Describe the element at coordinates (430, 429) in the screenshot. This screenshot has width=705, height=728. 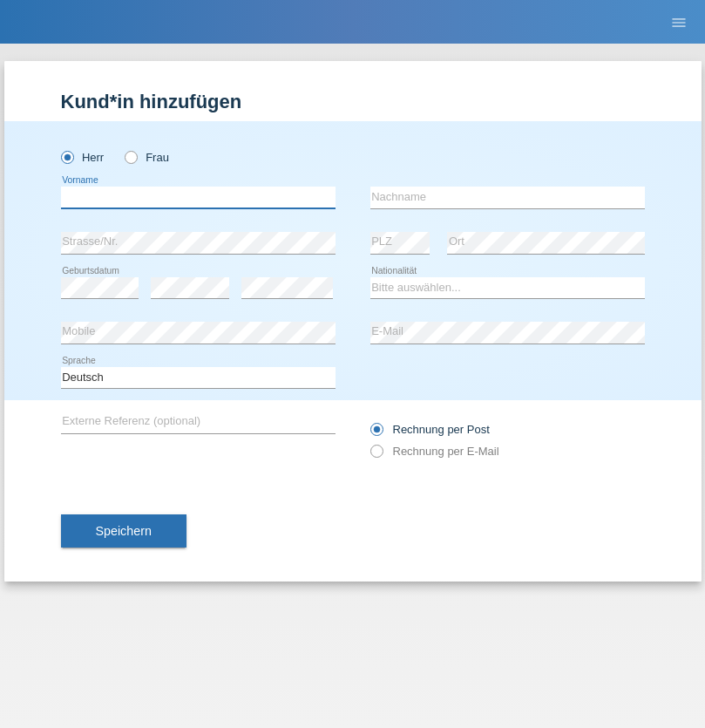
I see `label: Rechnung per Post` at that location.